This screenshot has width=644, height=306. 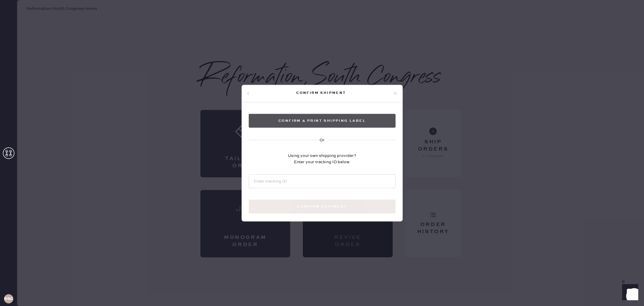 I want to click on div: Or, so click(x=322, y=140).